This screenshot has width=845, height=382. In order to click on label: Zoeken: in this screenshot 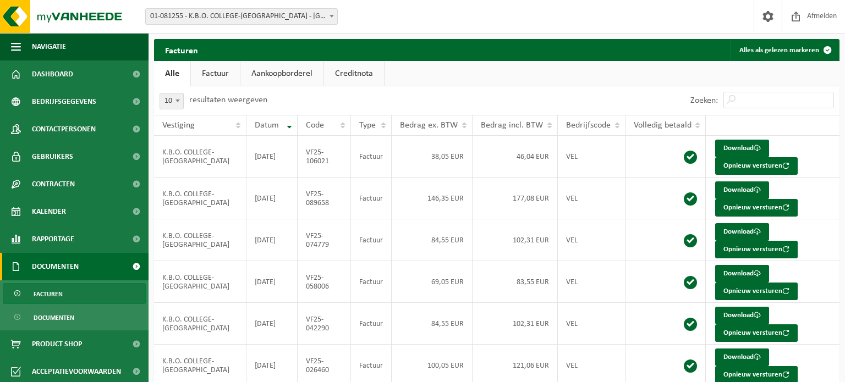, I will do `click(704, 101)`.